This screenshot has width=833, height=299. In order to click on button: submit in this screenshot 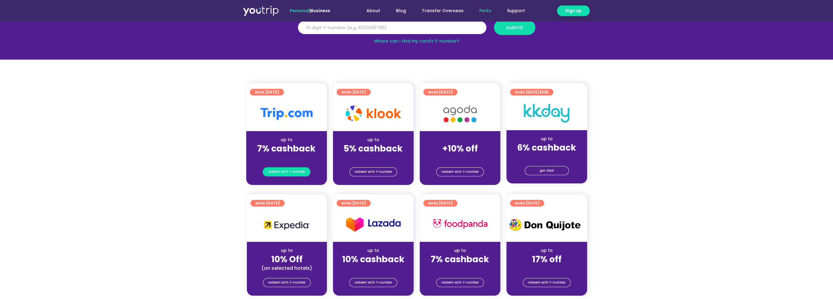, I will do `click(515, 27)`.